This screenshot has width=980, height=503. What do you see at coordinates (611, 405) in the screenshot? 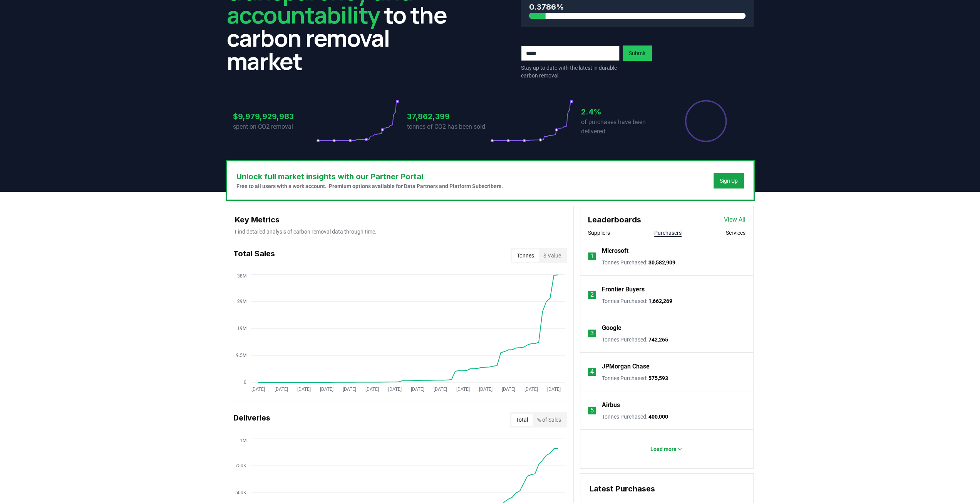
I see `p: Airbus` at bounding box center [611, 405].